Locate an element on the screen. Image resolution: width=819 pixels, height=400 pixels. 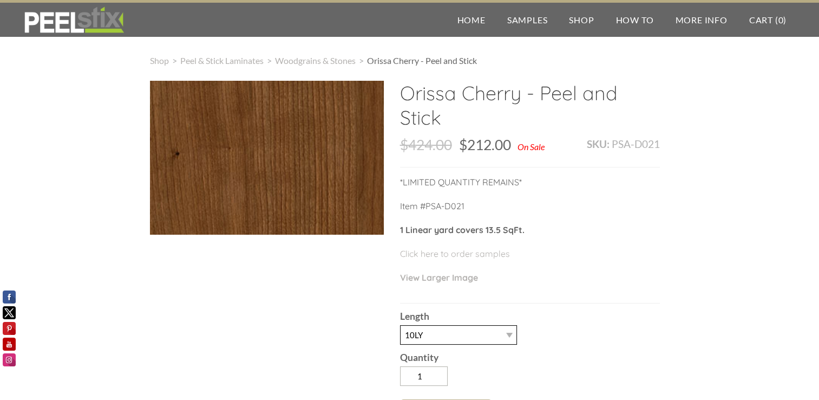
span: Shop is located at coordinates (159, 60).